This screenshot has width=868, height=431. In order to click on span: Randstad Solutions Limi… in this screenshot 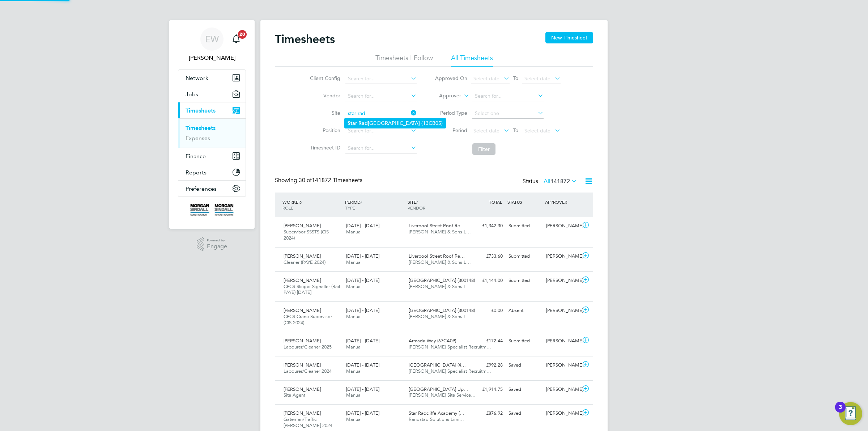, I will do `click(436, 419)`.